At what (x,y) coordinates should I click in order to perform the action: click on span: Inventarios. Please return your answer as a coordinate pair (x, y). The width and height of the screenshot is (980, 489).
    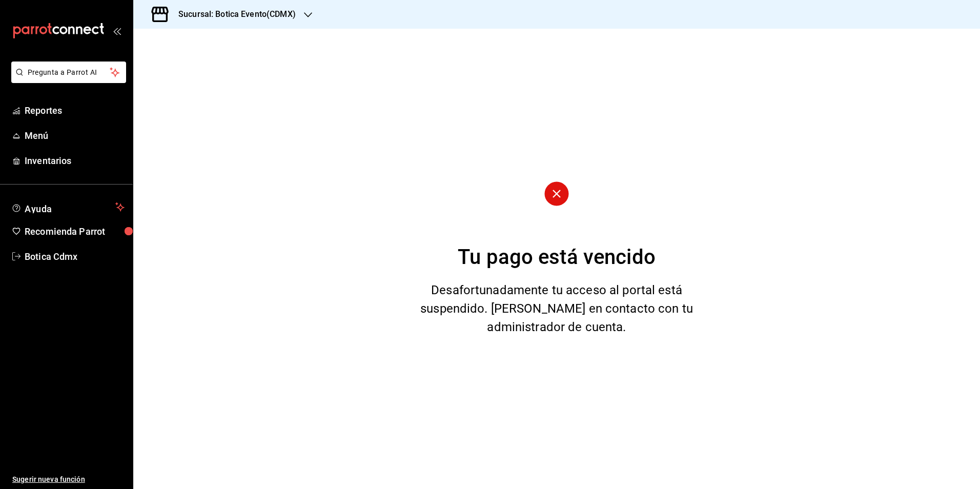
    Looking at the image, I should click on (75, 160).